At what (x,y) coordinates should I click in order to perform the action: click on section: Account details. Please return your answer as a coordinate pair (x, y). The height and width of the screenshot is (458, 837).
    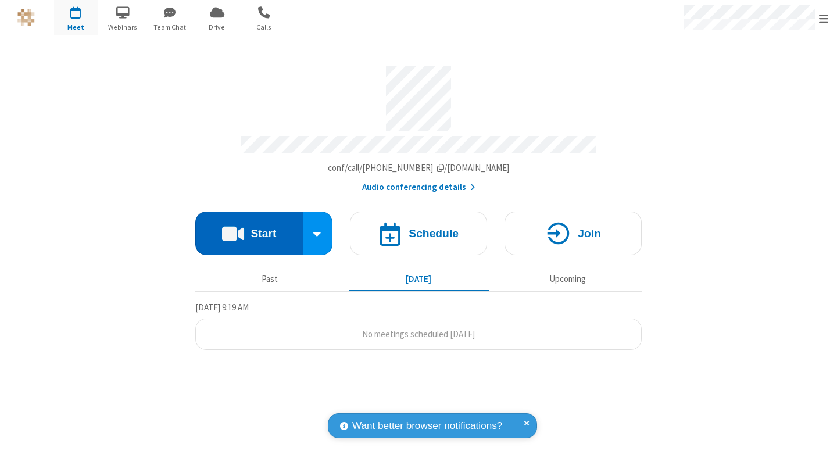
    Looking at the image, I should click on (419, 126).